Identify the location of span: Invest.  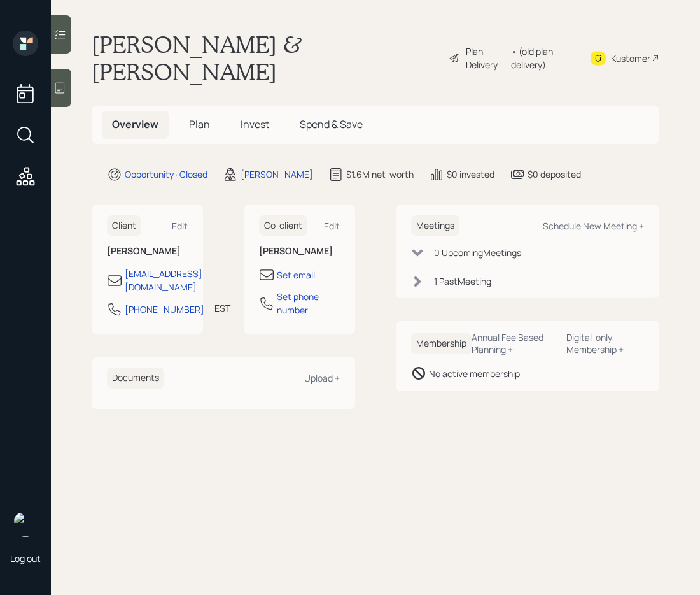
(255, 124).